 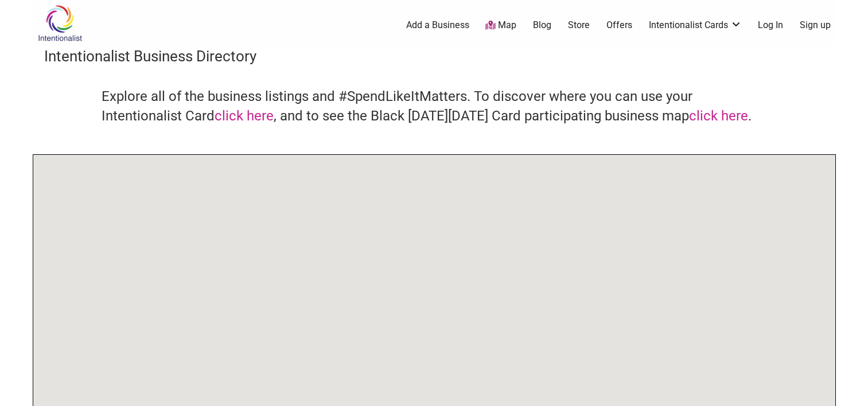 What do you see at coordinates (434, 56) in the screenshot?
I see `h3: Intentionalist Business Directory` at bounding box center [434, 56].